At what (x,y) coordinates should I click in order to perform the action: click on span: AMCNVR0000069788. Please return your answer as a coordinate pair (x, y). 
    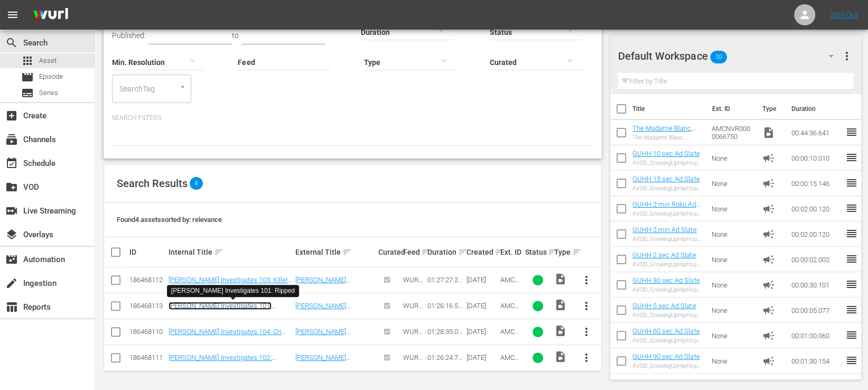
    Looking at the image, I should click on (510, 344).